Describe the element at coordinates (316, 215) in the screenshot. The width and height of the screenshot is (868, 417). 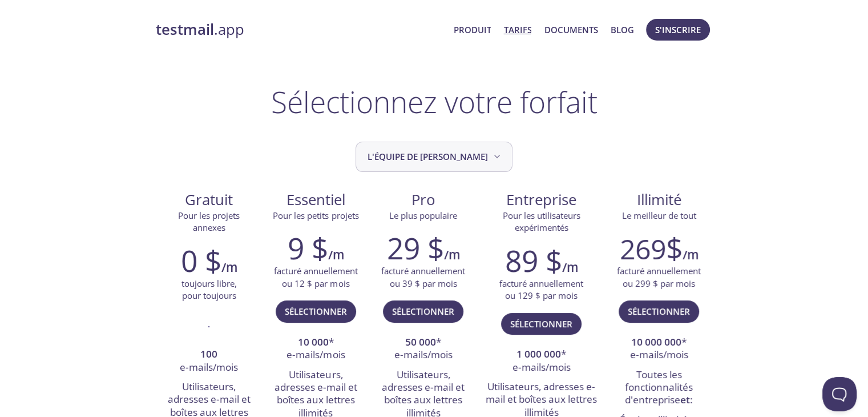
I see `font: Pour les petits projets` at that location.